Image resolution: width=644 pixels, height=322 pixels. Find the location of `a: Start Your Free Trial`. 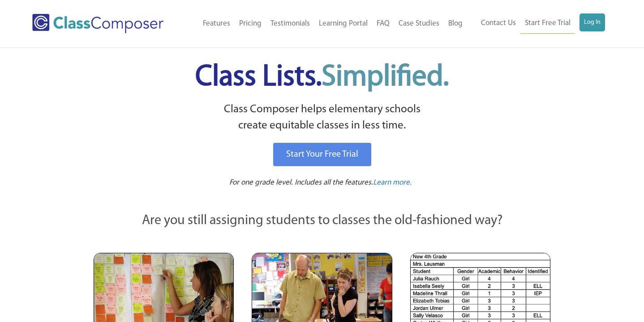

a: Start Your Free Trial is located at coordinates (322, 154).